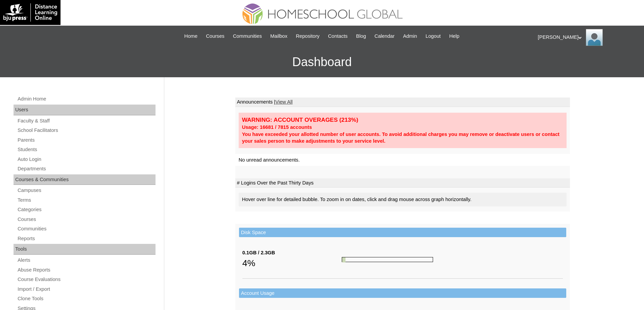 The height and width of the screenshot is (310, 644). Describe the element at coordinates (403, 102) in the screenshot. I see `td: Announcements |` at that location.